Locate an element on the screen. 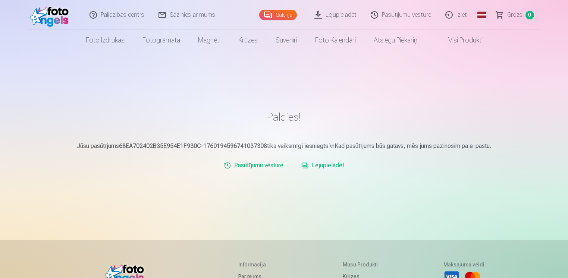 The height and width of the screenshot is (278, 568). a: Lejupielādēt is located at coordinates (322, 165).